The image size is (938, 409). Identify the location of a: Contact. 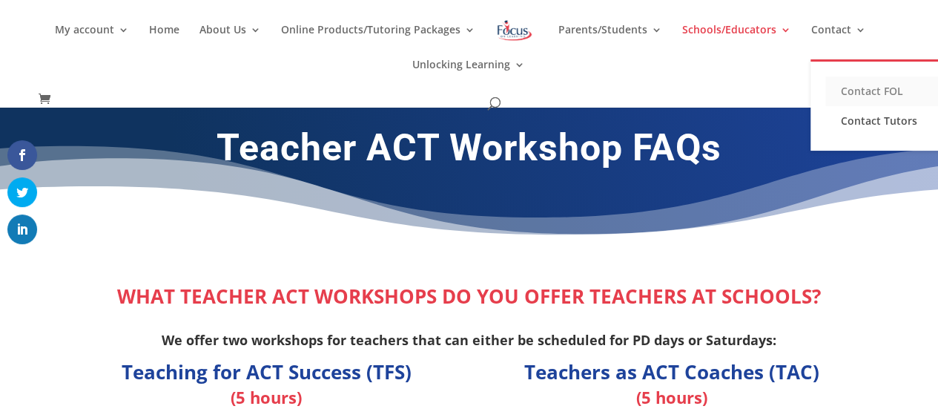
(838, 42).